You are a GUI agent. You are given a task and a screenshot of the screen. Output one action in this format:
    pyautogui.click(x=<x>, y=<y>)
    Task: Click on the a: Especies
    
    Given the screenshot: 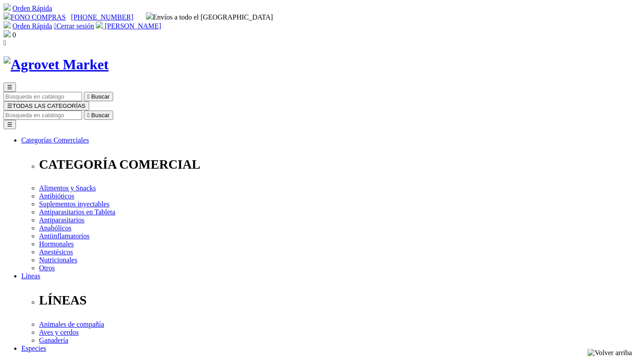 What is the action you would take?
    pyautogui.click(x=34, y=348)
    